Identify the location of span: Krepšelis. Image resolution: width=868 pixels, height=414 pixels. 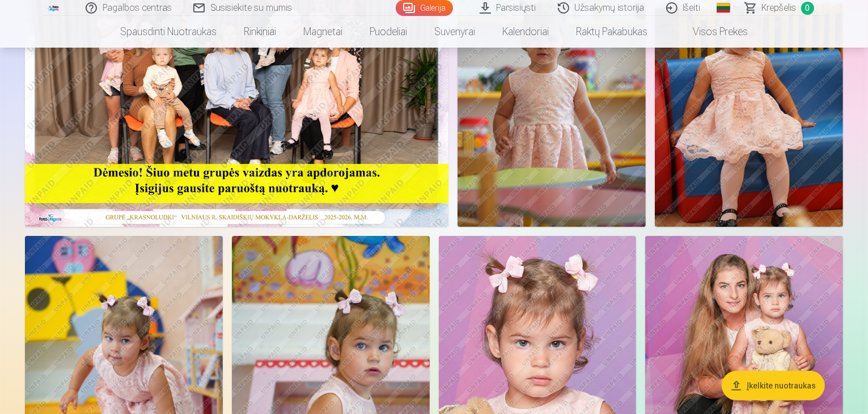
(779, 8).